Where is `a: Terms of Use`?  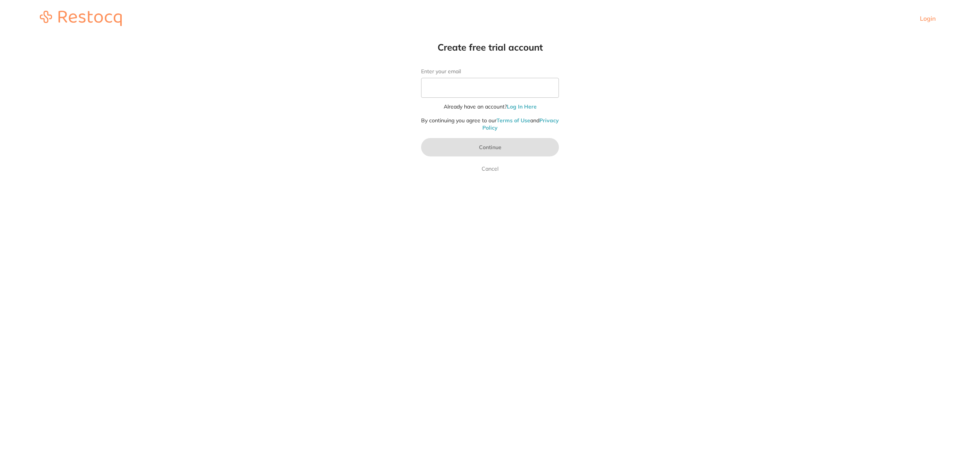 a: Terms of Use is located at coordinates (513, 121).